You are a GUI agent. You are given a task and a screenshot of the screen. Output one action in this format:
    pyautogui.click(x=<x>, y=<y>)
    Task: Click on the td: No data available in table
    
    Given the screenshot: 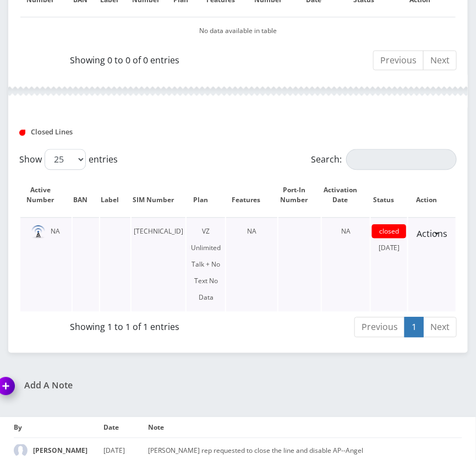 What is the action you would take?
    pyautogui.click(x=238, y=31)
    